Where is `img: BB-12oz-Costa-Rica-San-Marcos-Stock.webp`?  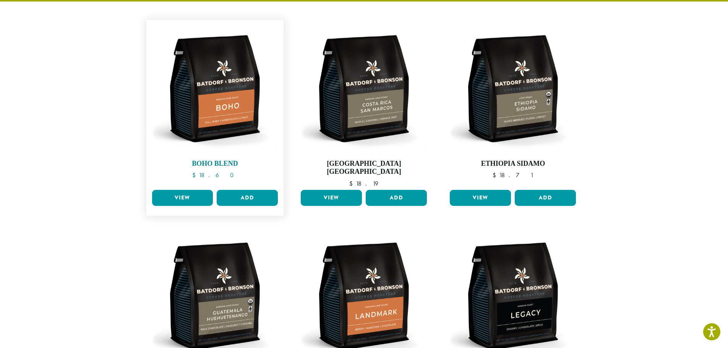
img: BB-12oz-Costa-Rica-San-Marcos-Stock.webp is located at coordinates (364, 89).